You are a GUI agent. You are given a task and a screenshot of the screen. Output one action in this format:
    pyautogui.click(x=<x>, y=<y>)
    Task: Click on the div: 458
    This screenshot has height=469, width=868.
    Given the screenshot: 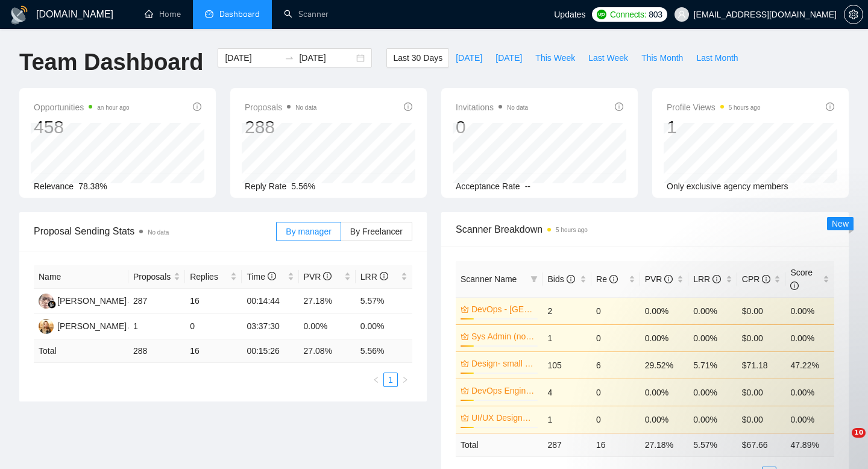 What is the action you would take?
    pyautogui.click(x=81, y=128)
    